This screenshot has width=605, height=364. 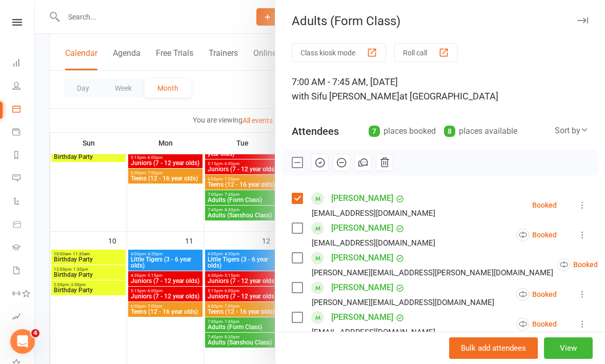 What do you see at coordinates (480, 131) in the screenshot?
I see `div: places available` at bounding box center [480, 131].